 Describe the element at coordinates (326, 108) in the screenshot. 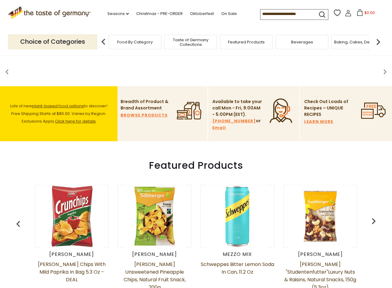

I see `p: Check Out Loads of Recipes – UNIQUE RECIPES` at that location.